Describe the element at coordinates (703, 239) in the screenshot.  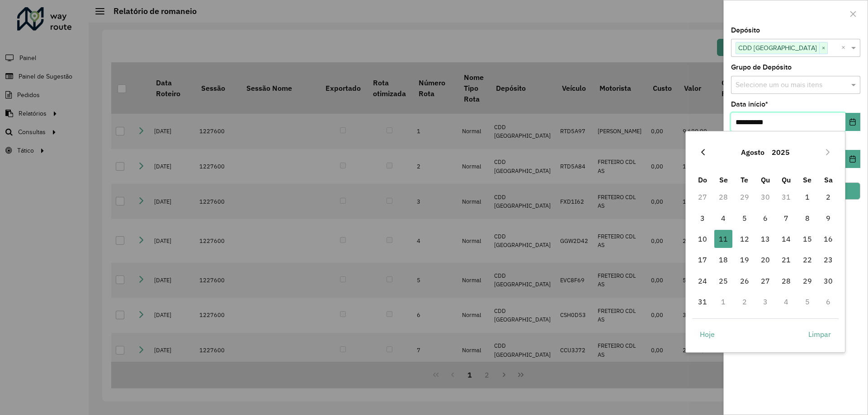
I see `td: 10` at that location.